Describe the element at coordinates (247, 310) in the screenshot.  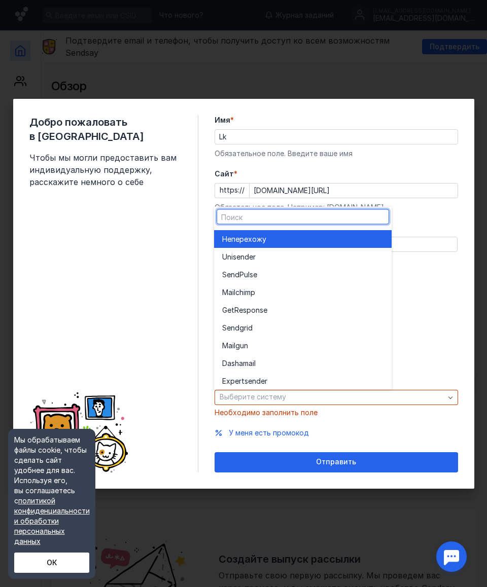
I see `span: etResponse` at that location.